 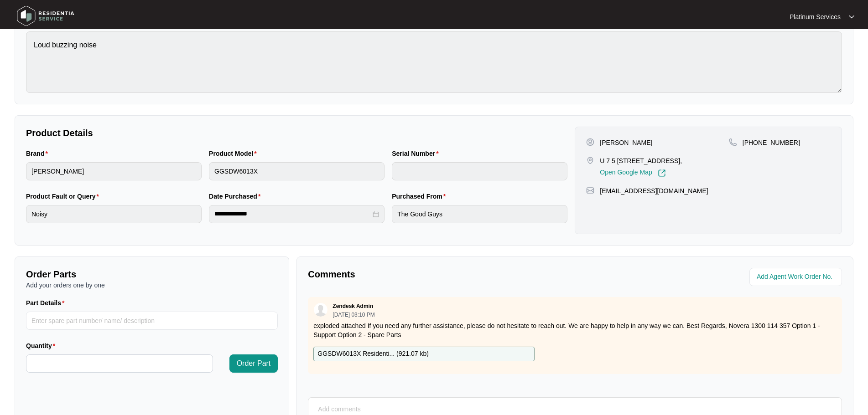 I want to click on img: user.svg, so click(x=320, y=310).